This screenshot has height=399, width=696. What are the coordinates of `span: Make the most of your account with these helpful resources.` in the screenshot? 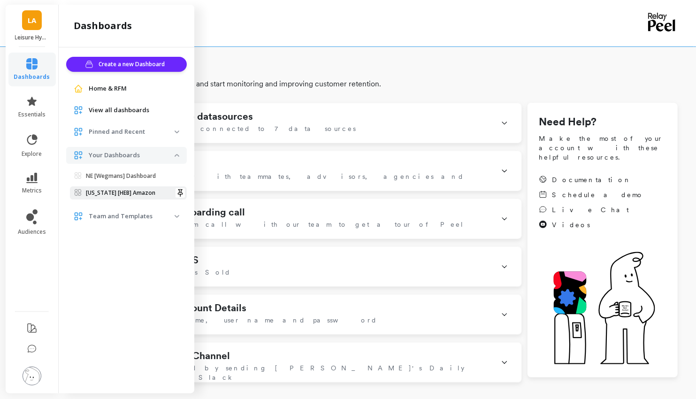 It's located at (602, 148).